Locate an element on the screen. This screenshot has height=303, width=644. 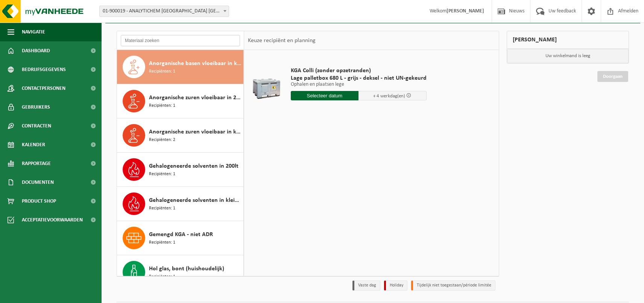
span: Anorganische zuren vloeibaar in 200lt-vat is located at coordinates (195, 98).